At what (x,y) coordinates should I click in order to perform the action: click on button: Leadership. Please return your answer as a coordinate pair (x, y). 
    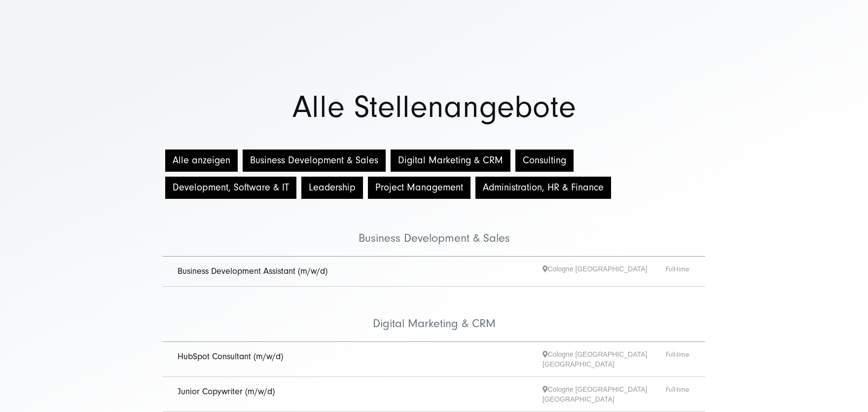
    Looking at the image, I should click on (332, 187).